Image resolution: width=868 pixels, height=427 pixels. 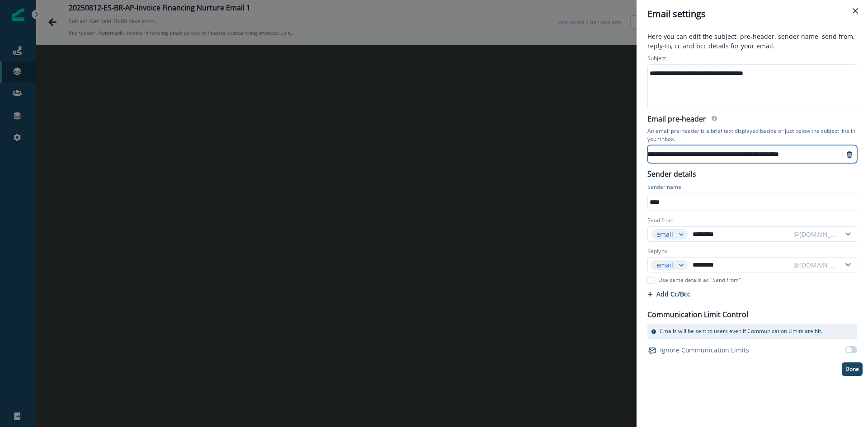 I want to click on p: An email pre-header is a brief text displayed beside or just below the subject line in your inbox., so click(x=752, y=135).